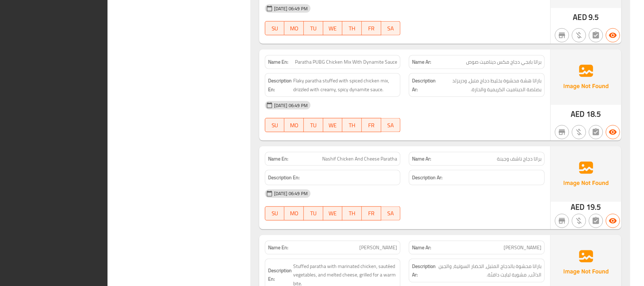  Describe the element at coordinates (594, 114) in the screenshot. I see `span: 18.5` at that location.